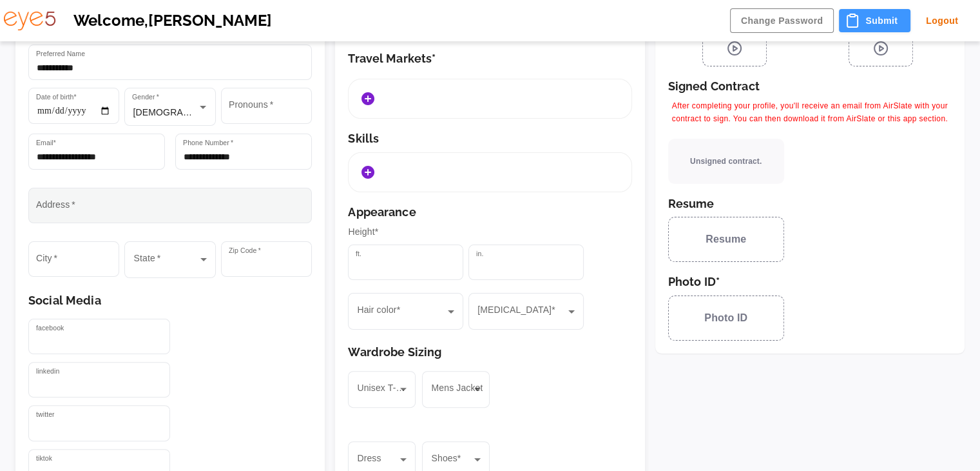  I want to click on h6: Signed Contract, so click(810, 86).